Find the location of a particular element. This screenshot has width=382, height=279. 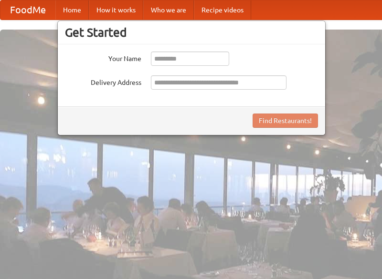

button: Find Restaurants! is located at coordinates (285, 121).